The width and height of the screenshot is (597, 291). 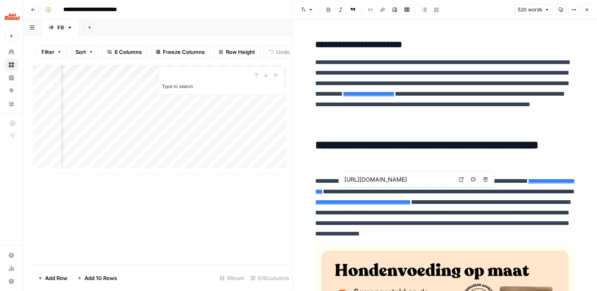 I want to click on button: 6 Columns, so click(x=124, y=52).